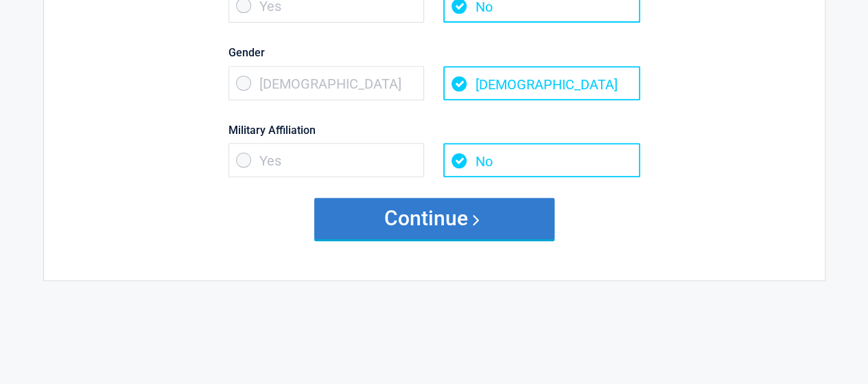 Image resolution: width=868 pixels, height=384 pixels. Describe the element at coordinates (434, 129) in the screenshot. I see `label: Military Affiliation` at that location.